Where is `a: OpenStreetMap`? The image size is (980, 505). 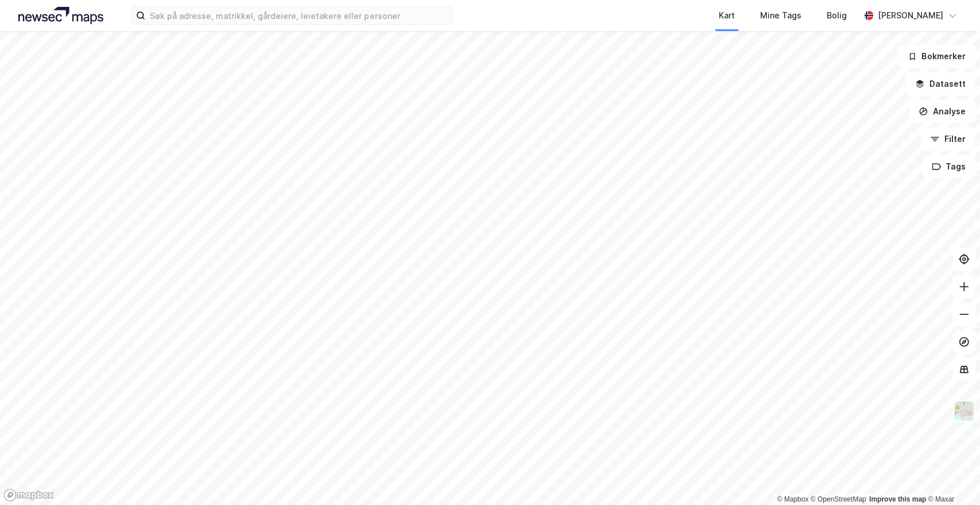 a: OpenStreetMap is located at coordinates (838, 499).